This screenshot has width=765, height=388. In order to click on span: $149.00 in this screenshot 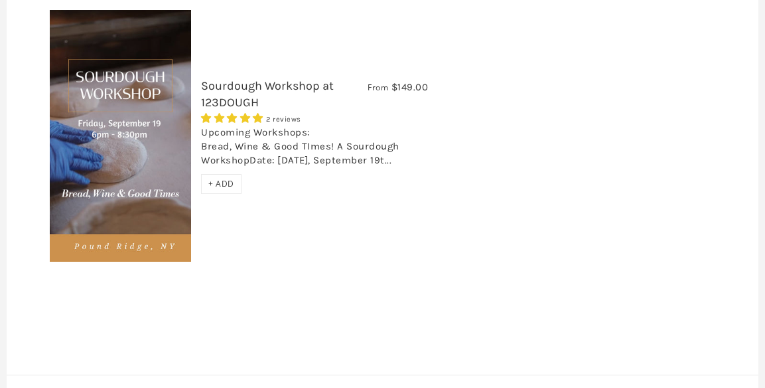, I will do `click(410, 87)`.